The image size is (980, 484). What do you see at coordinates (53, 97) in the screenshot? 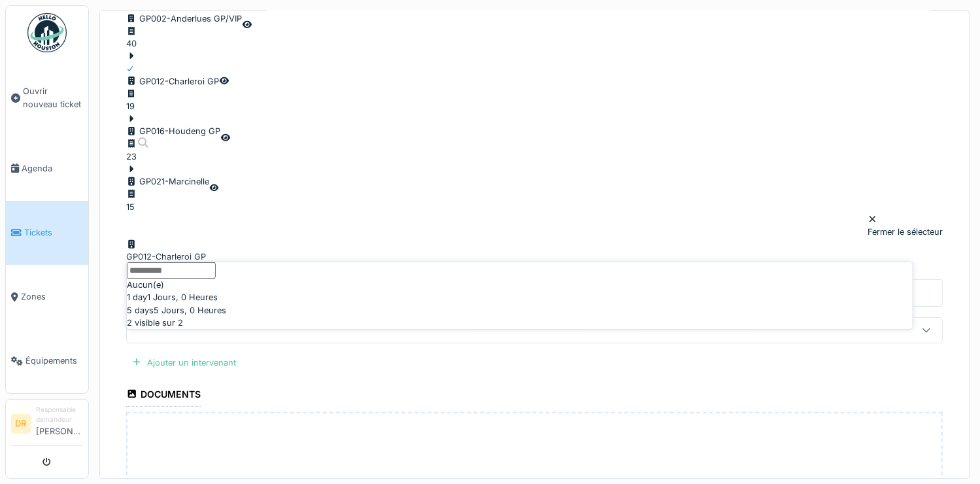
I see `span: Ouvrir nouveau ticket` at bounding box center [53, 97].